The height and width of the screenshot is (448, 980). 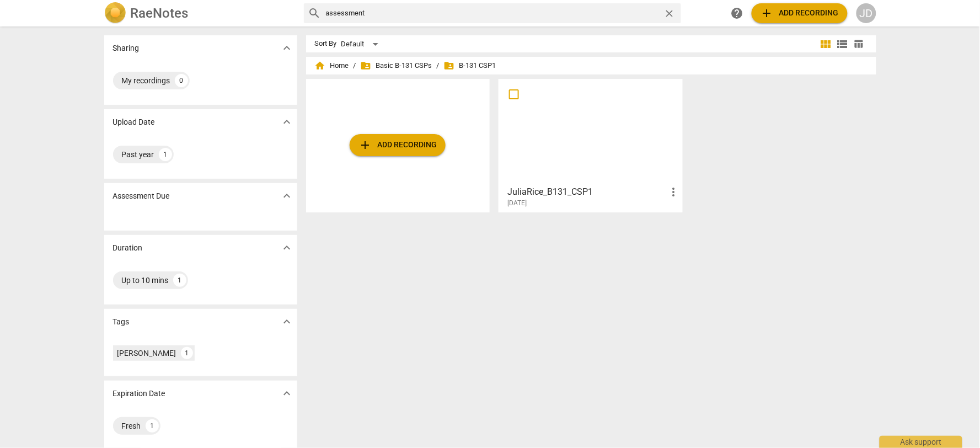 What do you see at coordinates (586, 192) in the screenshot?
I see `h3: JuliaRice_B131_CSP1` at bounding box center [586, 192].